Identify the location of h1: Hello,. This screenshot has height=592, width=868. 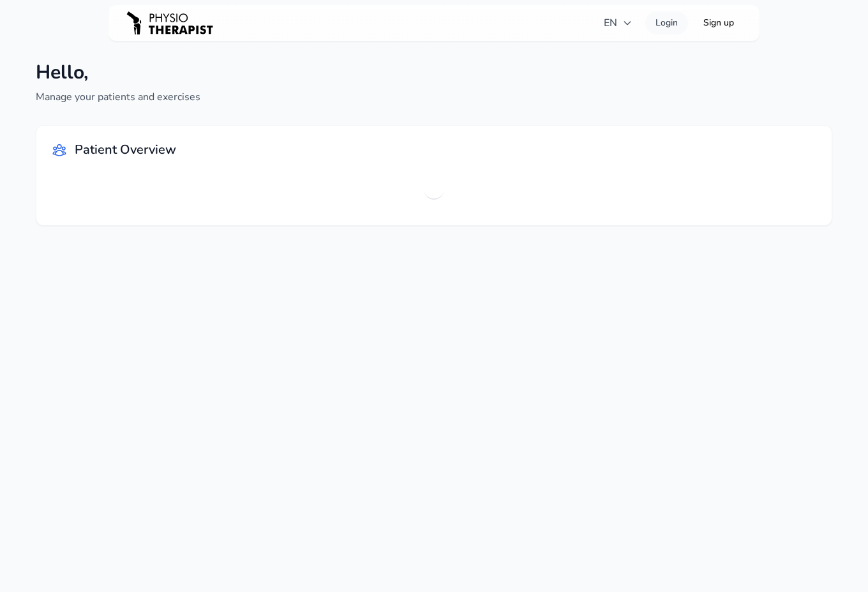
(118, 73).